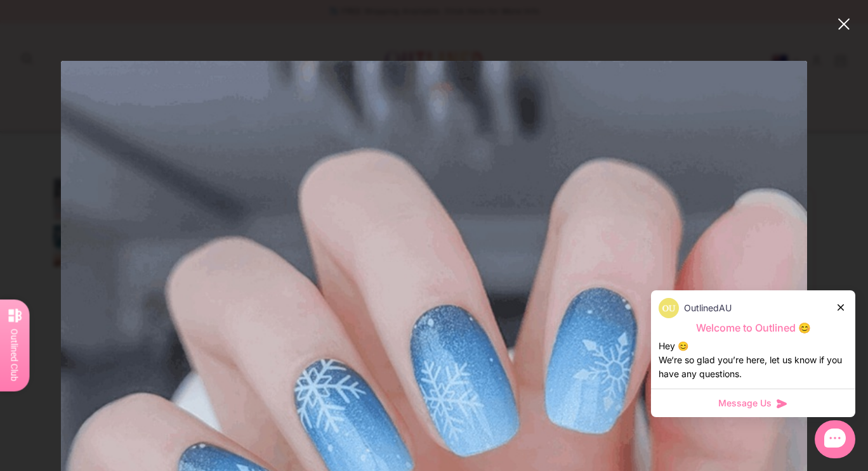 Image resolution: width=868 pixels, height=471 pixels. What do you see at coordinates (707, 308) in the screenshot?
I see `p: OutlinedAU` at bounding box center [707, 308].